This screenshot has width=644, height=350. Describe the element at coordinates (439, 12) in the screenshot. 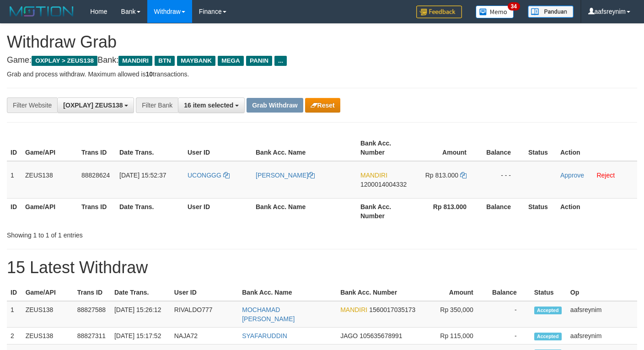

I see `img: Feedback.jpg` at that location.